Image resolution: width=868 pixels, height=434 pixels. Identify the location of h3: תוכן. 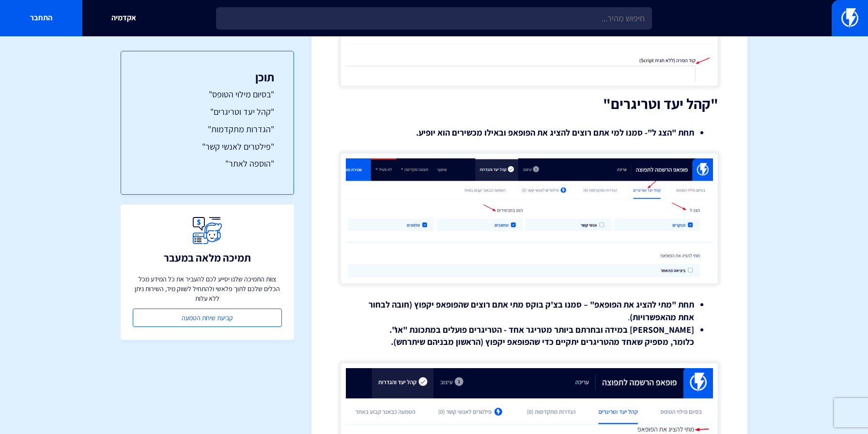
(208, 77).